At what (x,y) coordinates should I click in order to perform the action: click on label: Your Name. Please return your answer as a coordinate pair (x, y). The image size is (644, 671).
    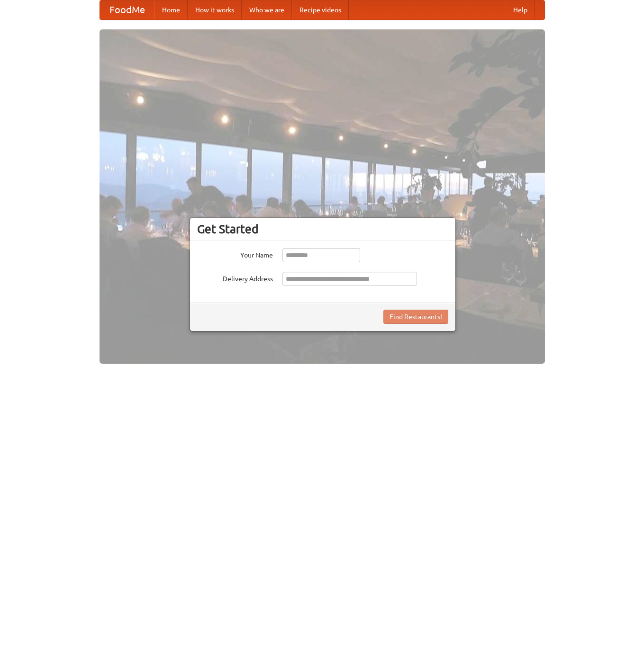
    Looking at the image, I should click on (235, 254).